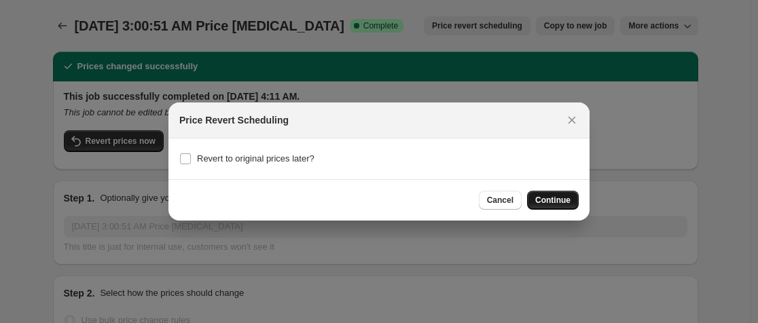 The height and width of the screenshot is (323, 758). I want to click on button: Close, so click(572, 120).